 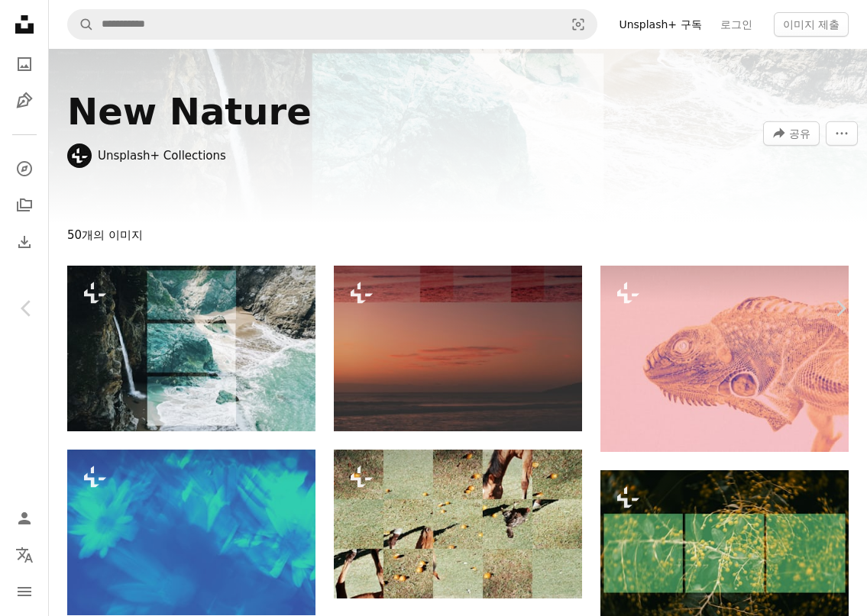 I want to click on a: 사진, so click(x=24, y=64).